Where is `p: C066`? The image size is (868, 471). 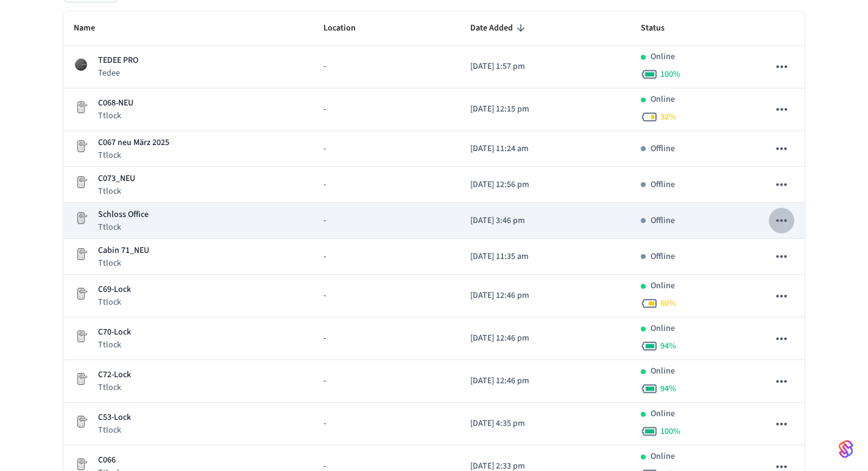
p: C066 is located at coordinates (109, 460).